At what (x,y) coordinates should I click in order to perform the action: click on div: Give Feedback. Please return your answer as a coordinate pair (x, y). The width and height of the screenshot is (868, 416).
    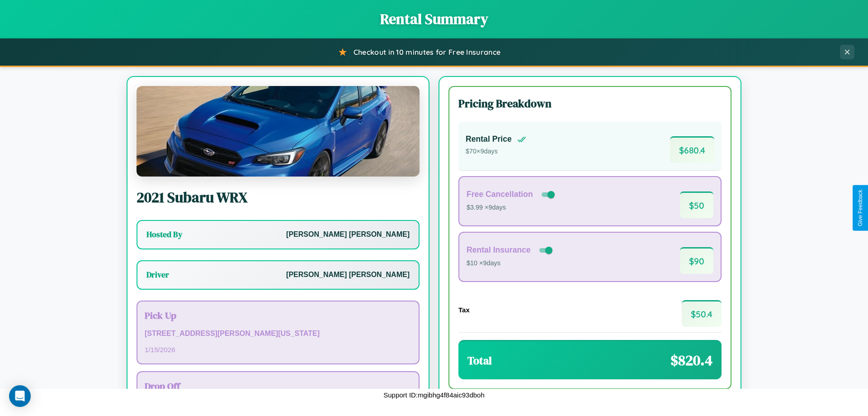
    Looking at the image, I should click on (861, 208).